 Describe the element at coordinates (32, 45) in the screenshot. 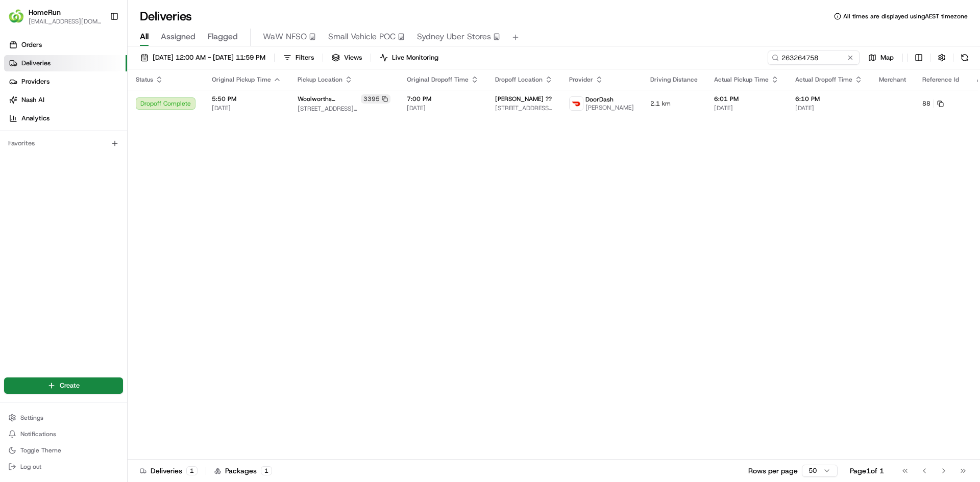

I see `span: Orders` at that location.